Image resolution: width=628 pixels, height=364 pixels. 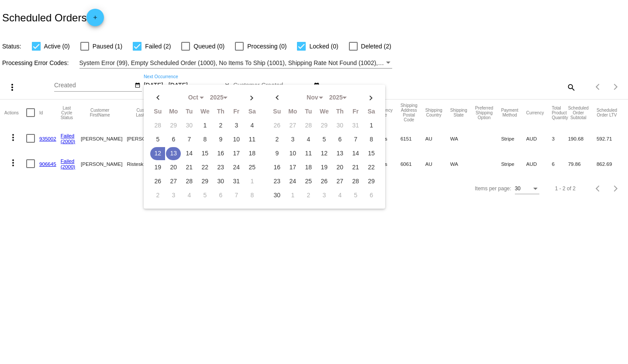 I want to click on mat-header-cell: Total Product Quantity, so click(x=559, y=112).